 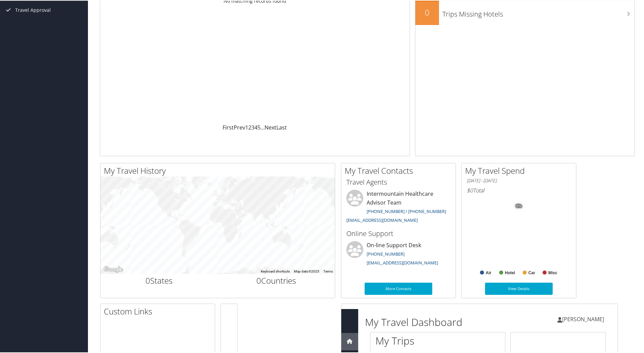 What do you see at coordinates (306, 270) in the screenshot?
I see `span: Map data ©2025` at bounding box center [306, 270].